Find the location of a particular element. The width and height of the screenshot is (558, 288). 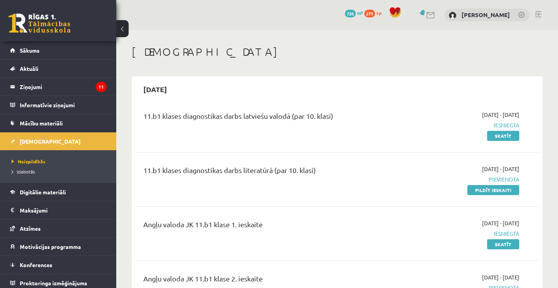

div: Angļu valoda JK 11.b1 klase 1. ieskaite is located at coordinates (267, 226).